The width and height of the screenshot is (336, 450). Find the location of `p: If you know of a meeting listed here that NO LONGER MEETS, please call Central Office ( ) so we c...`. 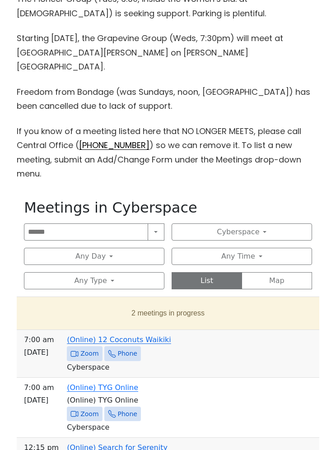

p: If you know of a meeting listed here that NO LONGER MEETS, please call Central Office ( ) so we c... is located at coordinates (168, 153).